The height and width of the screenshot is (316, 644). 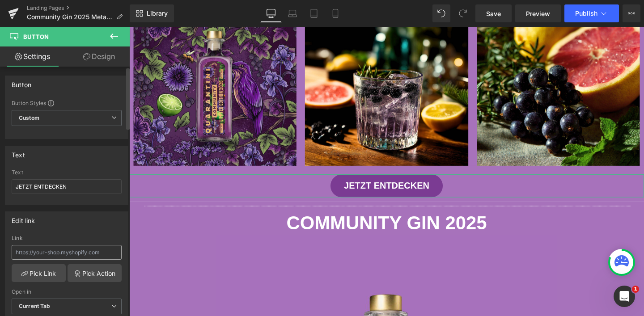 I want to click on button: Publish, so click(x=592, y=14).